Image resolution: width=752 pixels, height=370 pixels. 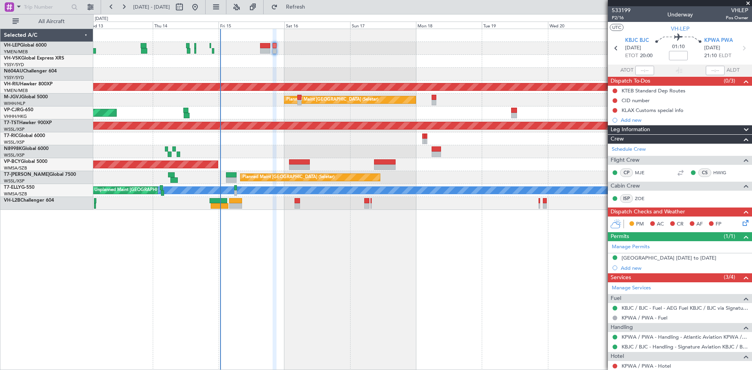 What do you see at coordinates (621, 18) in the screenshot?
I see `span: P2/16` at bounding box center [621, 18].